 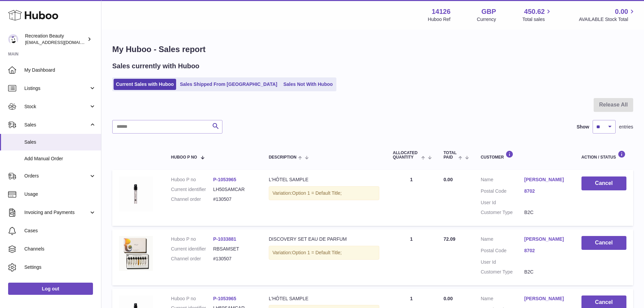 What do you see at coordinates (525, 155) in the screenshot?
I see `div: Customer` at bounding box center [525, 155].